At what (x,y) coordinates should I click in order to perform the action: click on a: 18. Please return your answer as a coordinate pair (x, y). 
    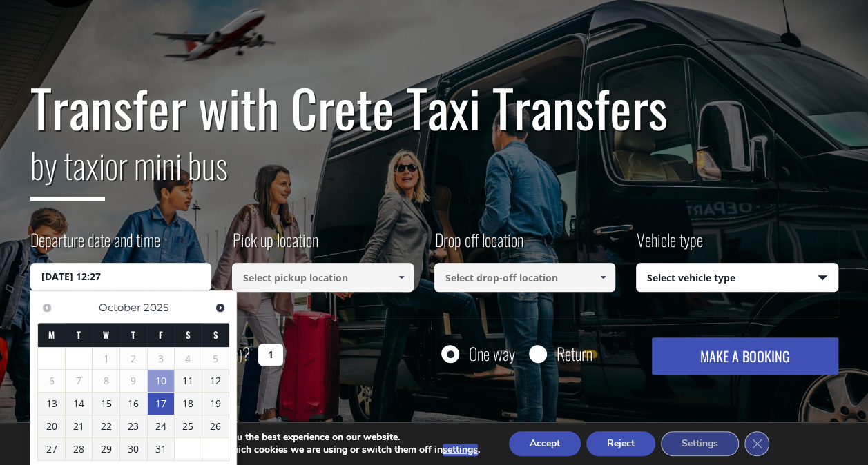
    Looking at the image, I should click on (188, 404).